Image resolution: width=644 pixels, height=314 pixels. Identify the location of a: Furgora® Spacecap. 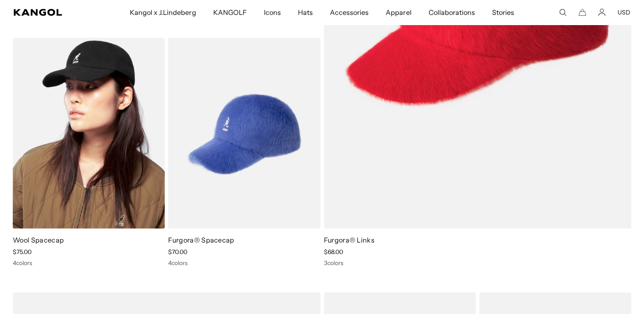
(201, 240).